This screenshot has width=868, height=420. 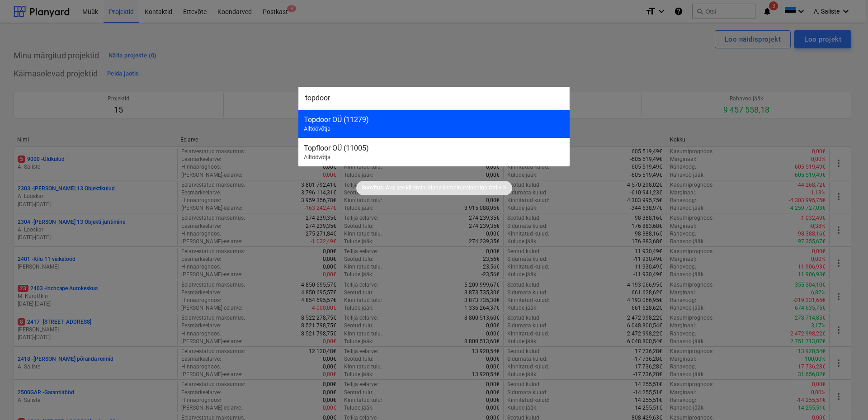 I want to click on div: Topdoor OÜ (11279)Alltöövõtja, so click(x=434, y=124).